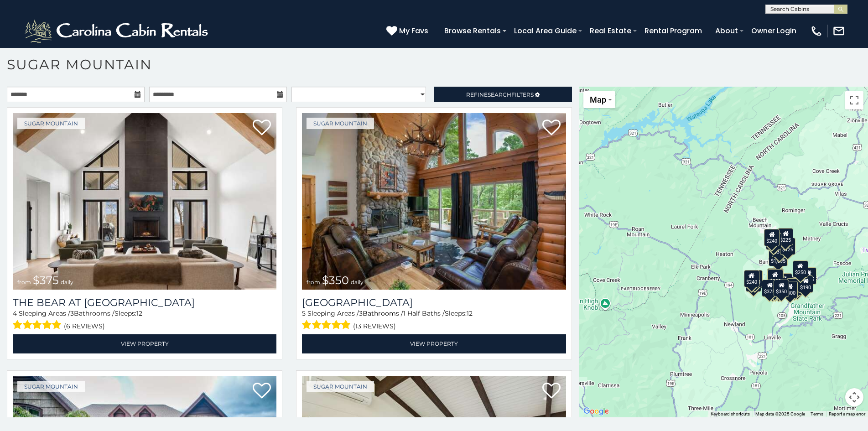 The height and width of the screenshot is (431, 868). Describe the element at coordinates (786, 237) in the screenshot. I see `div: $225` at that location.